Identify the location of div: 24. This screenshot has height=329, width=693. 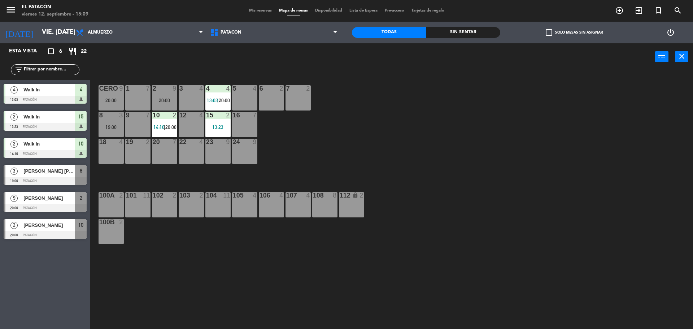
(233, 142).